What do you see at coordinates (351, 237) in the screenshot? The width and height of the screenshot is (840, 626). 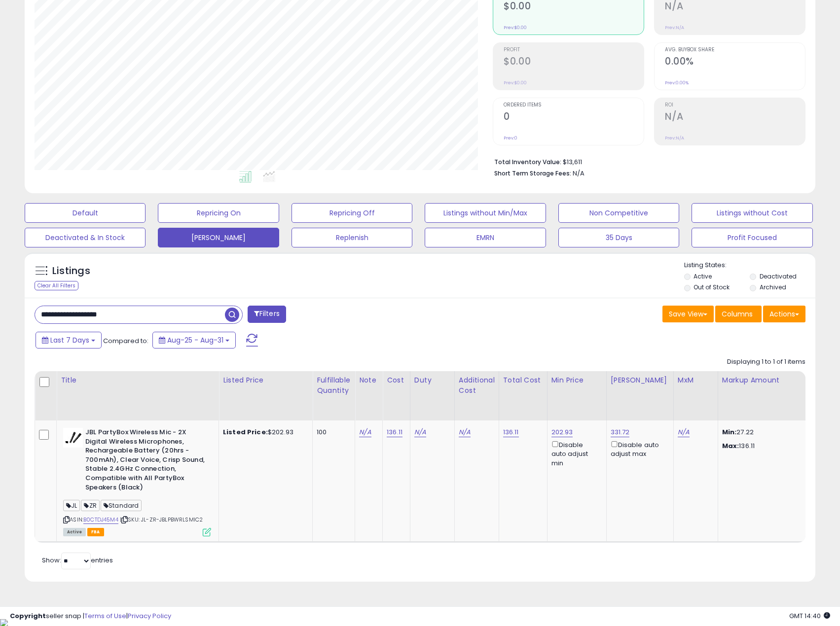 I see `button: Replenish` at bounding box center [351, 237].